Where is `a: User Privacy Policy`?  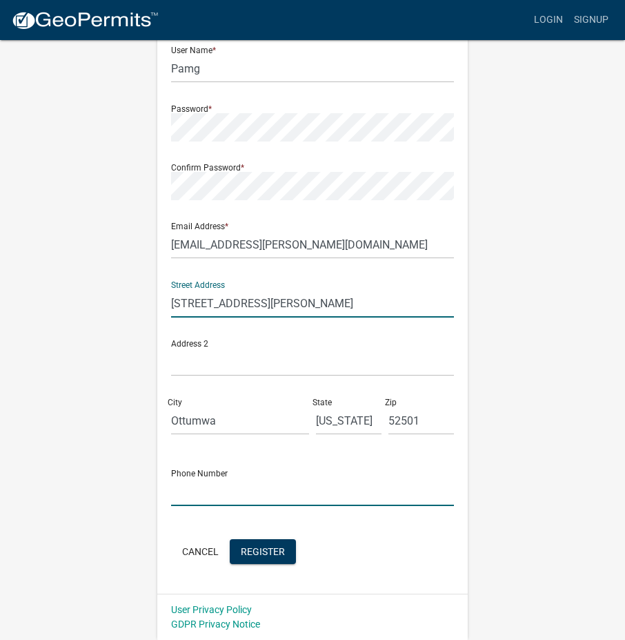 a: User Privacy Policy is located at coordinates (211, 609).